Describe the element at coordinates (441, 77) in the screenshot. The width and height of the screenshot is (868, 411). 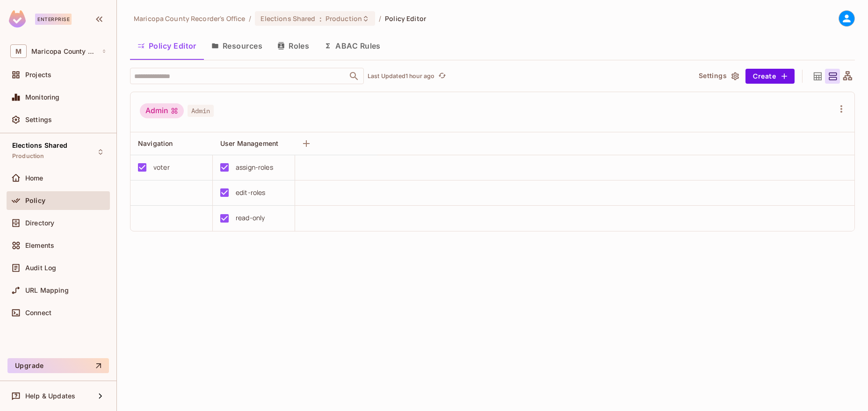
I see `span: Click to refresh data` at that location.